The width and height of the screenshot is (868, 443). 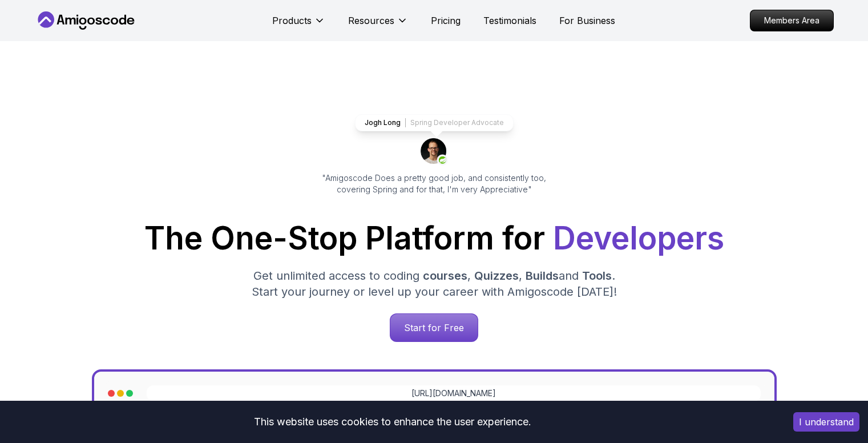 What do you see at coordinates (445, 21) in the screenshot?
I see `a: Pricing` at bounding box center [445, 21].